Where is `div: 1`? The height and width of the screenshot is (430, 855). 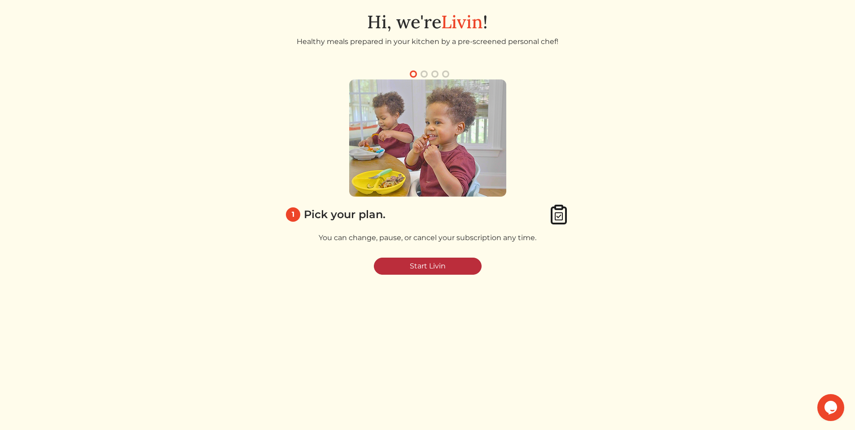 div: 1 is located at coordinates (293, 214).